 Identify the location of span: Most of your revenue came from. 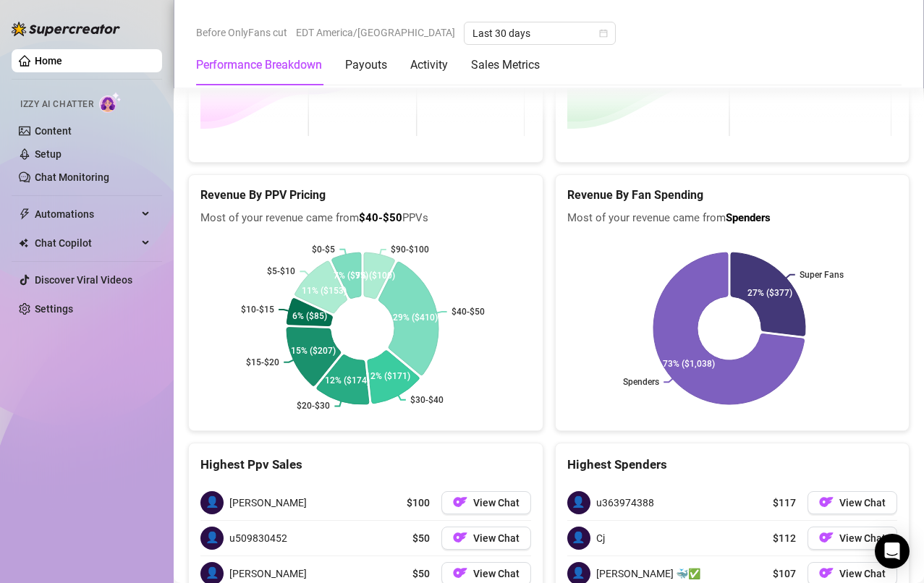
(732, 218).